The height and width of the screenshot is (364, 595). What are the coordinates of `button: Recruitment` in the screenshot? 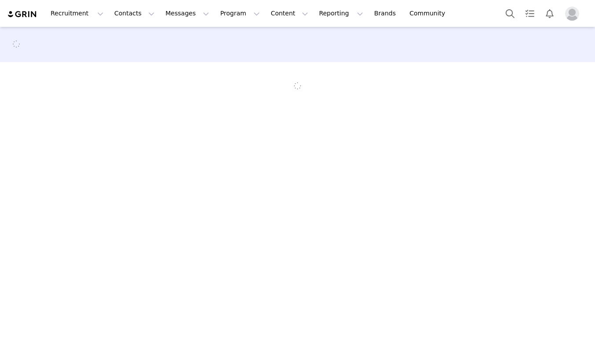 It's located at (77, 13).